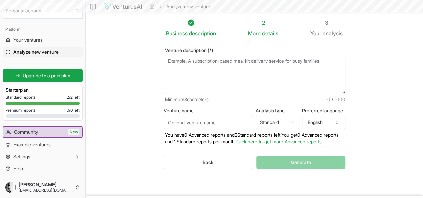 This screenshot has width=423, height=198. What do you see at coordinates (74, 132) in the screenshot?
I see `span: New` at bounding box center [74, 132].